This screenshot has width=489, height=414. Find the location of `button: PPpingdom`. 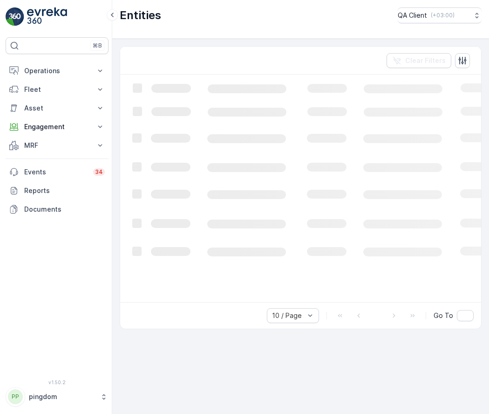

button: PPpingdom is located at coordinates (57, 397).